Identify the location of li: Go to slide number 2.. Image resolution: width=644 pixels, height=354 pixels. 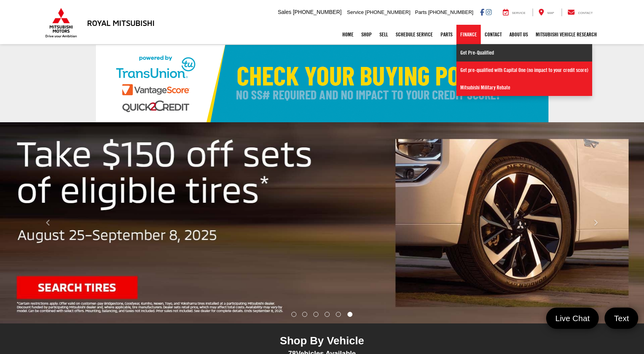
(305, 315).